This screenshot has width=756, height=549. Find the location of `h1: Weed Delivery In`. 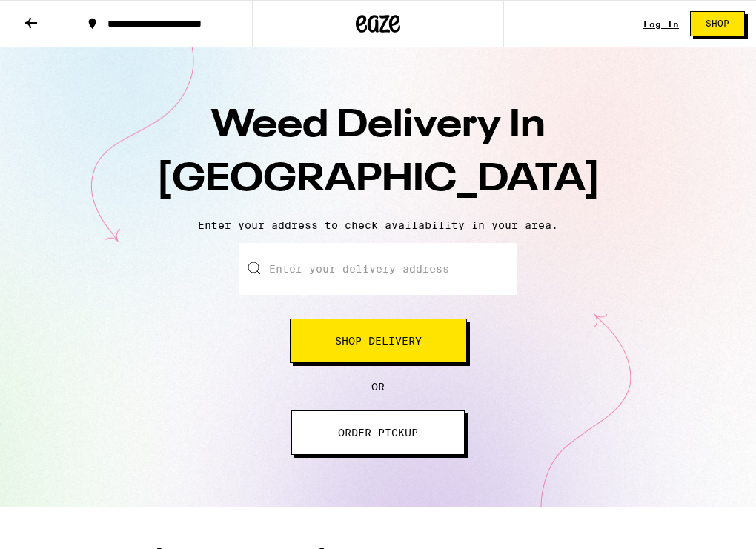

h1: Weed Delivery In is located at coordinates (378, 154).